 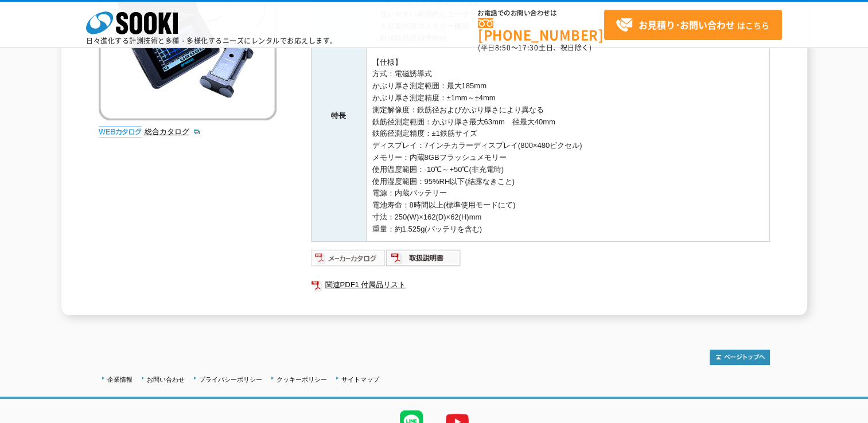 What do you see at coordinates (535, 47) in the screenshot?
I see `span: (平日 ～ 土日、祝日除く)` at bounding box center [535, 47].